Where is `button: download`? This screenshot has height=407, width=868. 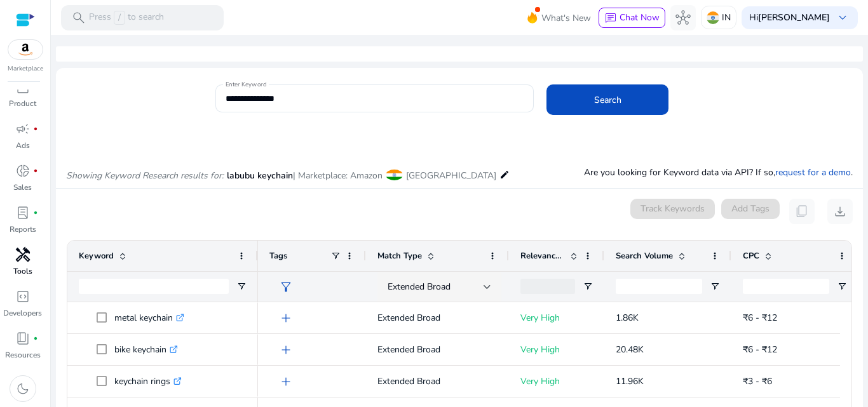
button: download is located at coordinates (840, 211).